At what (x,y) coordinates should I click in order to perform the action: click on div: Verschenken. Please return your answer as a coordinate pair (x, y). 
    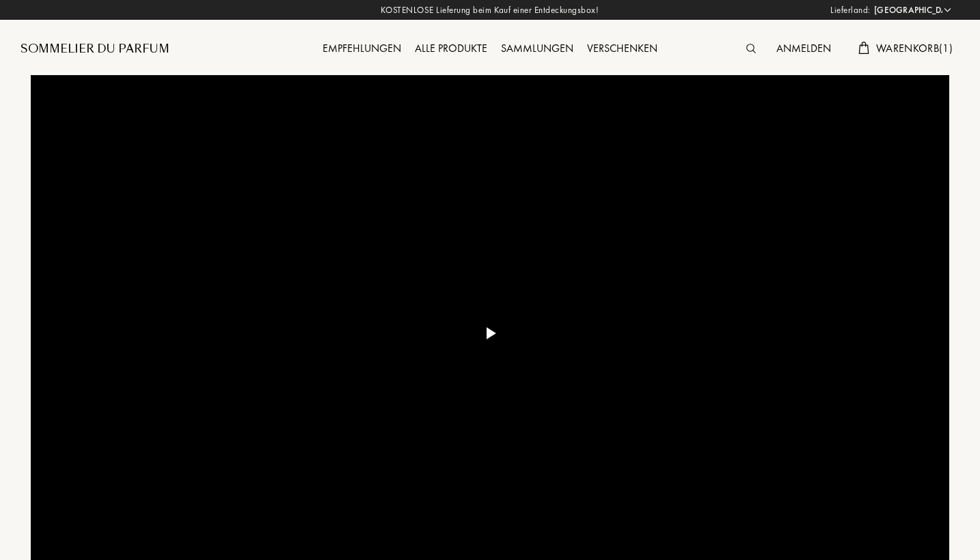
    Looking at the image, I should click on (622, 49).